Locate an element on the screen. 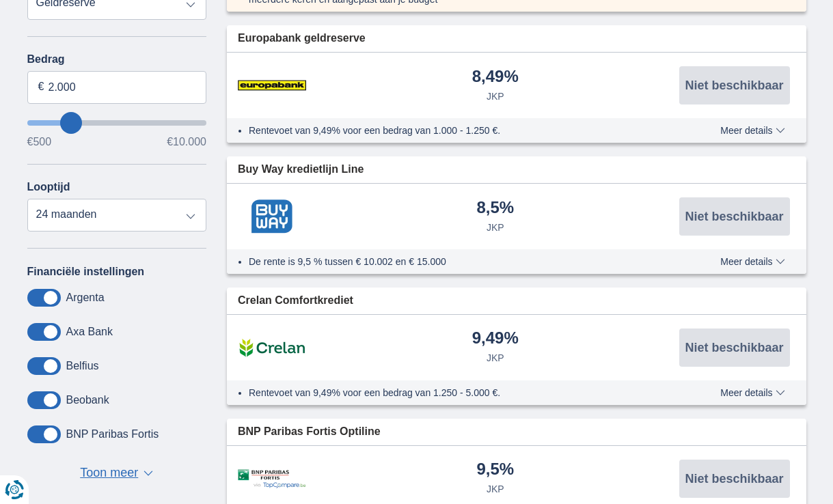  li: De rente is 9,5 % tussen € 10.002 en € 15.000 is located at coordinates (460, 261).